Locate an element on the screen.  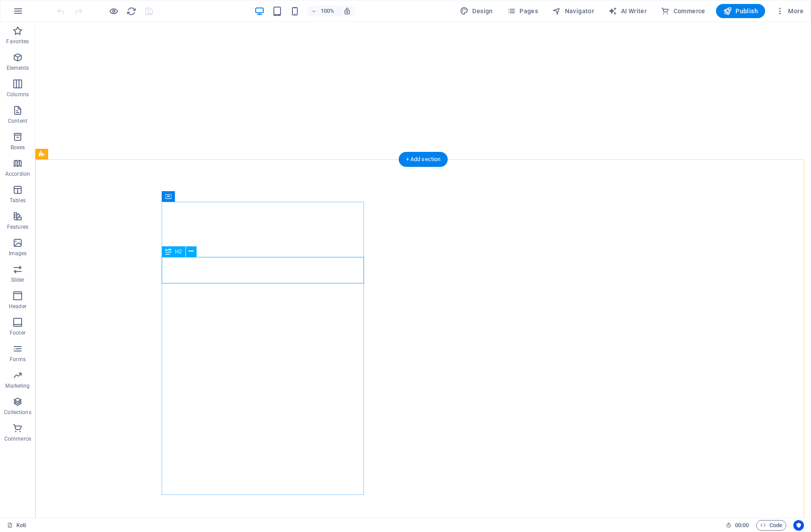
div: Design (Ctrl+Alt+Y) is located at coordinates (476, 11).